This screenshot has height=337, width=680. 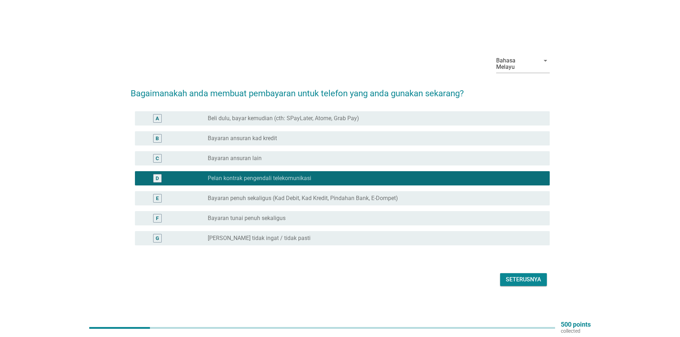 I want to click on h2: Bagaimanakah anda membuat pembayaran untuk telefon yang anda gunakan sekarang?, so click(x=340, y=90).